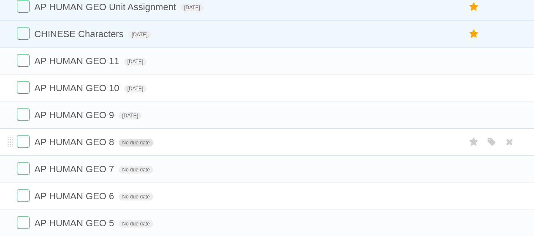 The height and width of the screenshot is (236, 534). What do you see at coordinates (75, 169) in the screenshot?
I see `span: AP HUMAN GEO 7` at bounding box center [75, 169].